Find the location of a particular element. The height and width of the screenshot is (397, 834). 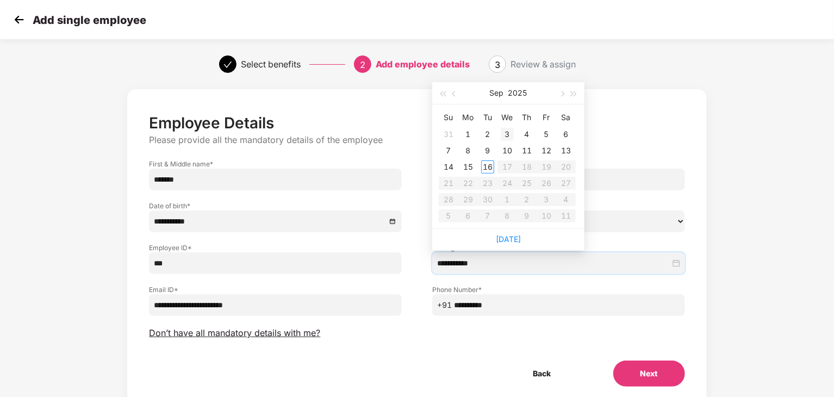

label: Employee ID is located at coordinates (275, 247).